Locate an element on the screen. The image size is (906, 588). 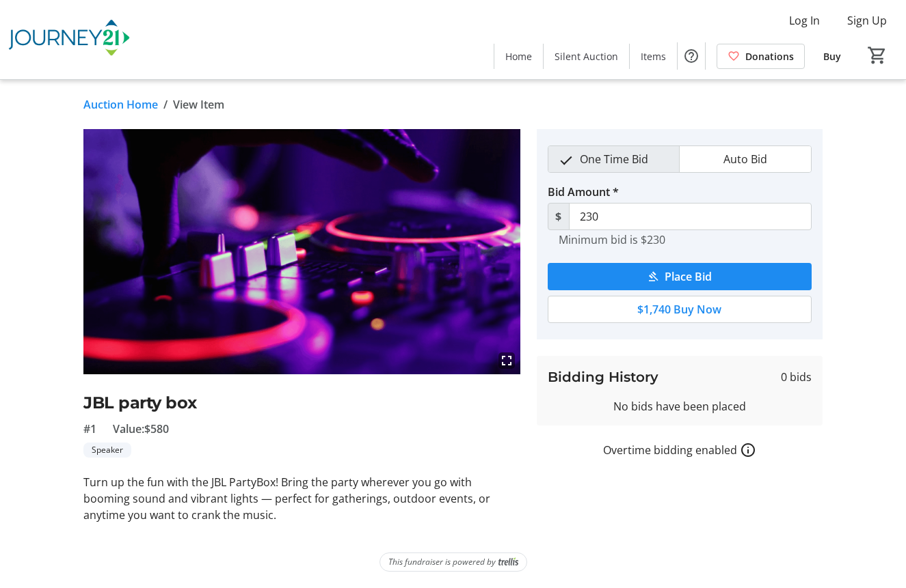
mat-icon: How overtime bidding works for silent auctions is located at coordinates (748, 450).